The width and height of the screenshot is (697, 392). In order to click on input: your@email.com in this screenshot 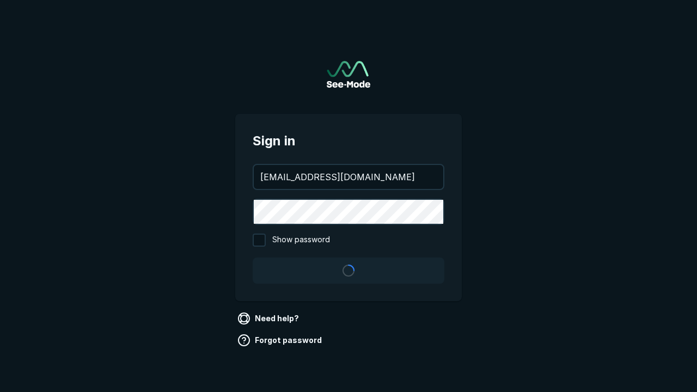, I will do `click(348, 177)`.